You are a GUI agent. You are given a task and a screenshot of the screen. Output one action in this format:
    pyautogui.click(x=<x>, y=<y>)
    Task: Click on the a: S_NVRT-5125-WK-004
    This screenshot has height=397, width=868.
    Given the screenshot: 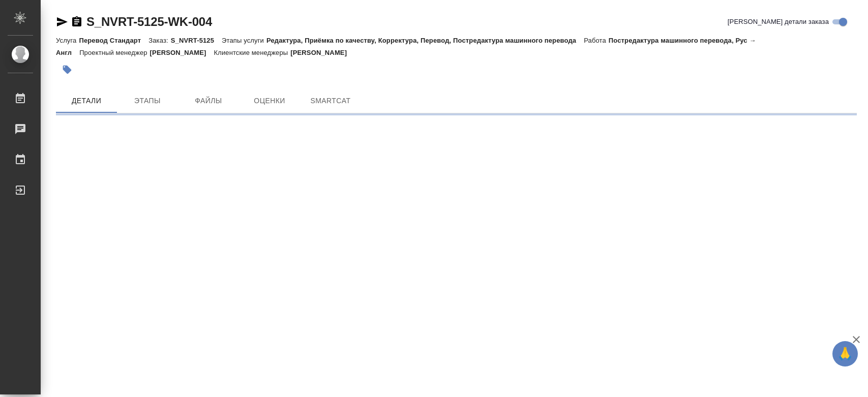 What is the action you would take?
    pyautogui.click(x=149, y=21)
    